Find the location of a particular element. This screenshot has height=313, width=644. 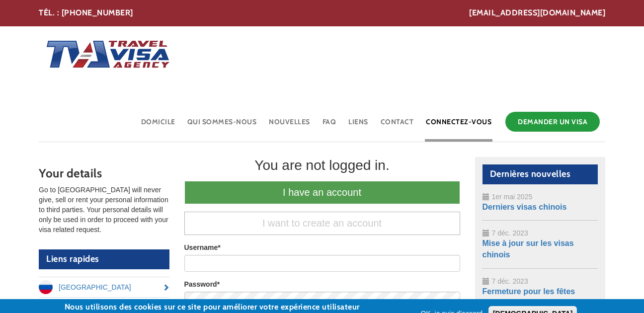

a: Demander un visa is located at coordinates (552, 122).